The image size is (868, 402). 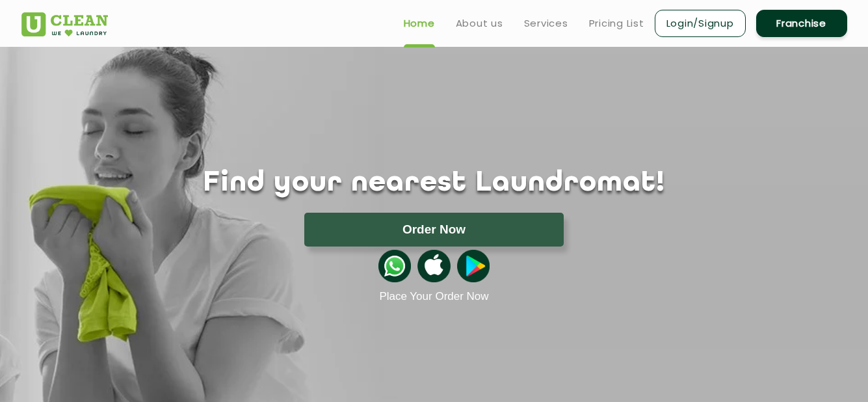 What do you see at coordinates (434, 296) in the screenshot?
I see `a: Place Your Order Now` at bounding box center [434, 296].